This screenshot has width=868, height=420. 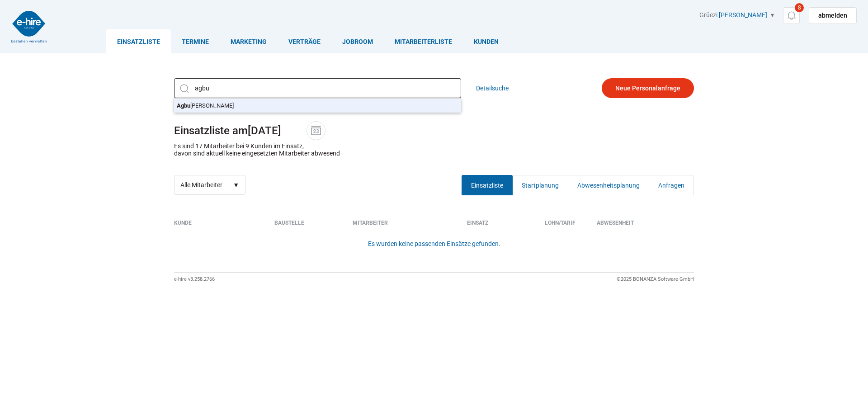 What do you see at coordinates (316, 131) in the screenshot?
I see `img: icon-date.svg` at bounding box center [316, 131].